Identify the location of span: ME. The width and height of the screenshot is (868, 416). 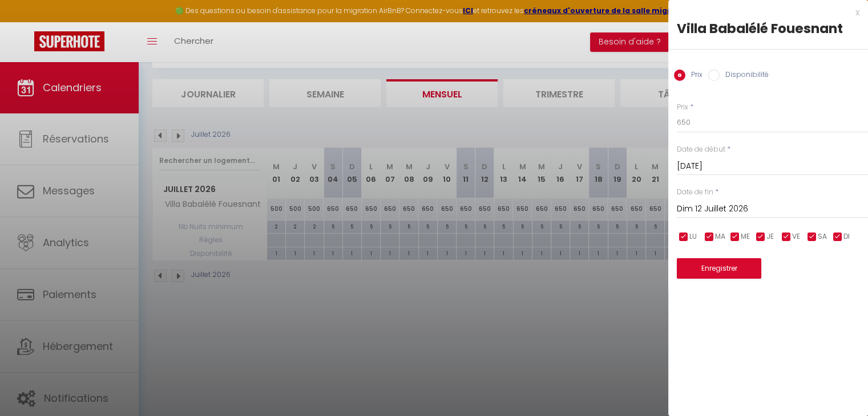
(745, 236).